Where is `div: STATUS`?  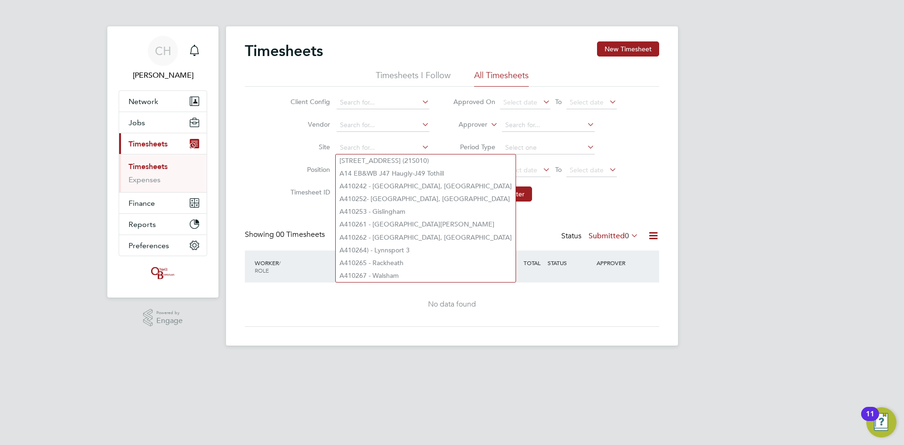
div: STATUS is located at coordinates (570, 263).